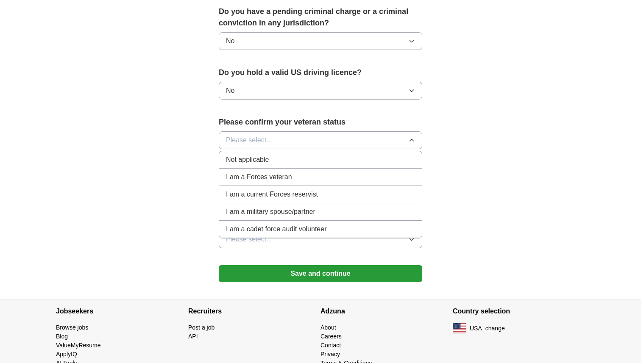  What do you see at coordinates (201, 328) in the screenshot?
I see `a: Post a job` at bounding box center [201, 328].